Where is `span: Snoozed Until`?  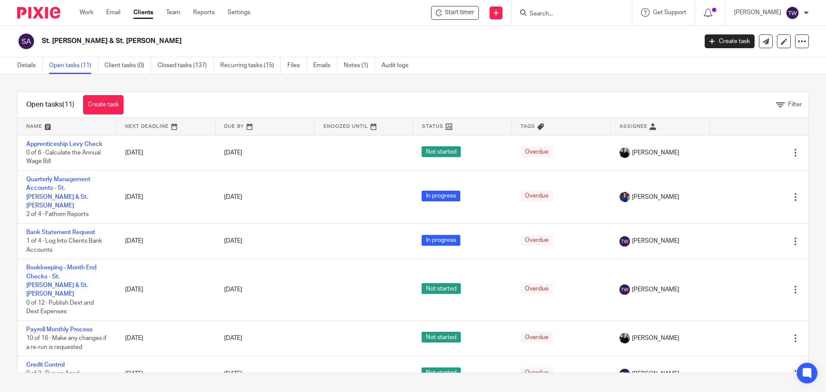
span: Snoozed Until is located at coordinates (345, 126).